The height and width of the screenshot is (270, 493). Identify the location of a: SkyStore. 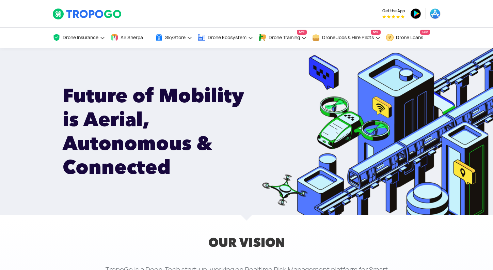
(174, 37).